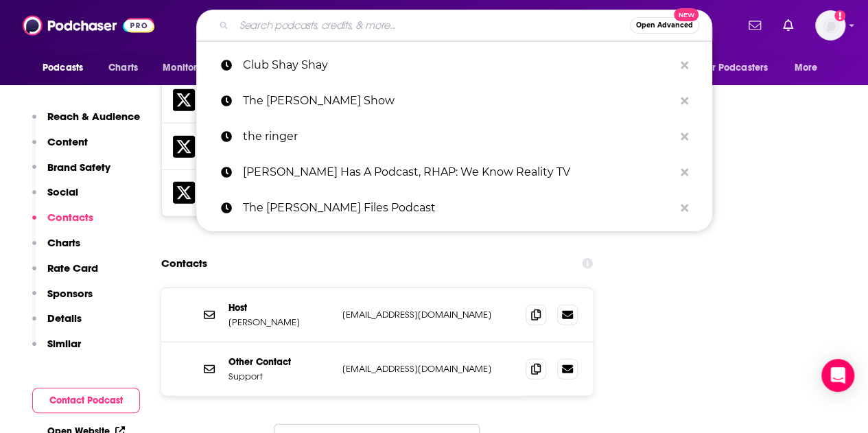  I want to click on h2: Contacts, so click(184, 264).